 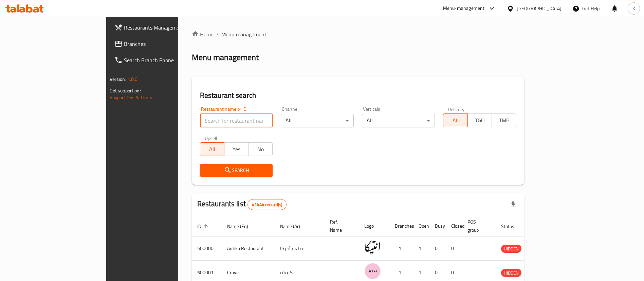 What do you see at coordinates (161, 27) in the screenshot?
I see `a: Restaurants Management` at bounding box center [161, 27].